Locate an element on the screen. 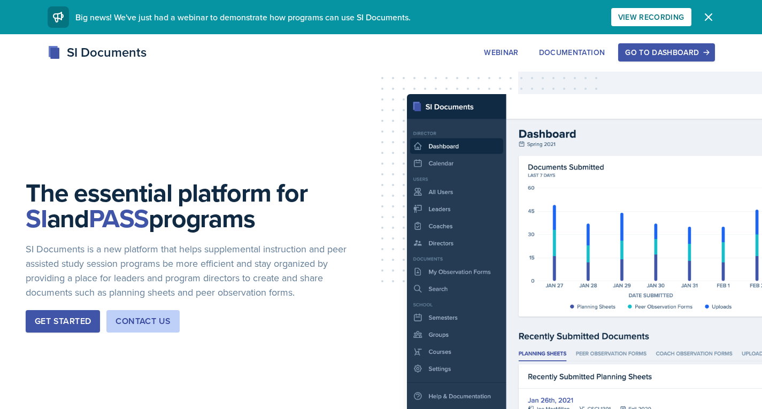  div: Documentation is located at coordinates (572, 52).